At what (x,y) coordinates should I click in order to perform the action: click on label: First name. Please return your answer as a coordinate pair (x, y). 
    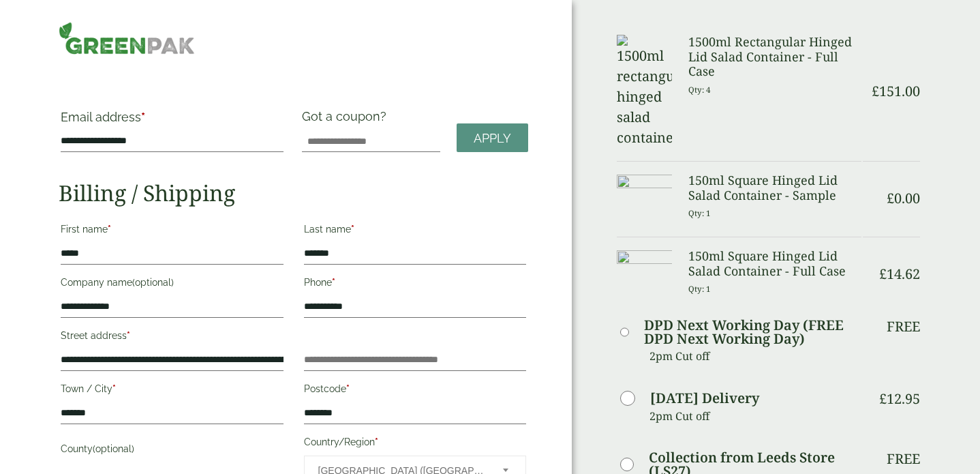
    Looking at the image, I should click on (172, 232).